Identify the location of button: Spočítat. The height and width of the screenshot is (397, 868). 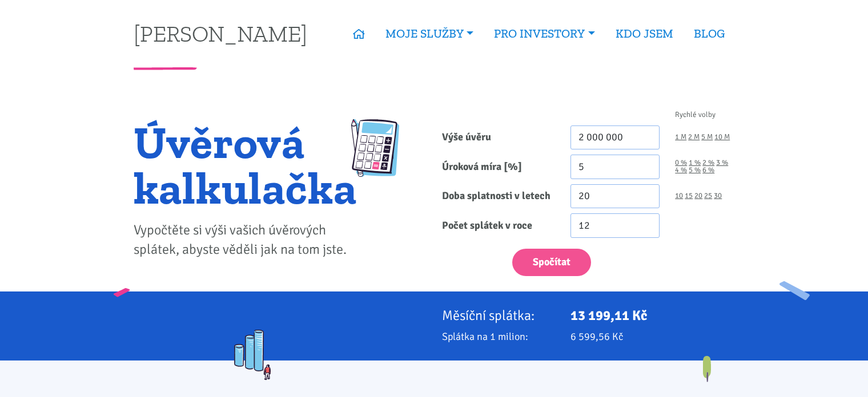
(552, 263).